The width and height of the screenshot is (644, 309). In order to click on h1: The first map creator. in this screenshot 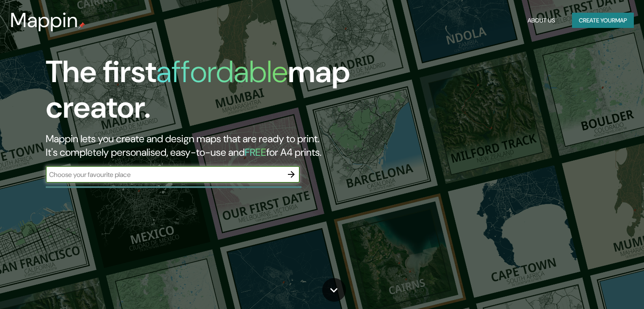, I will do `click(207, 93)`.